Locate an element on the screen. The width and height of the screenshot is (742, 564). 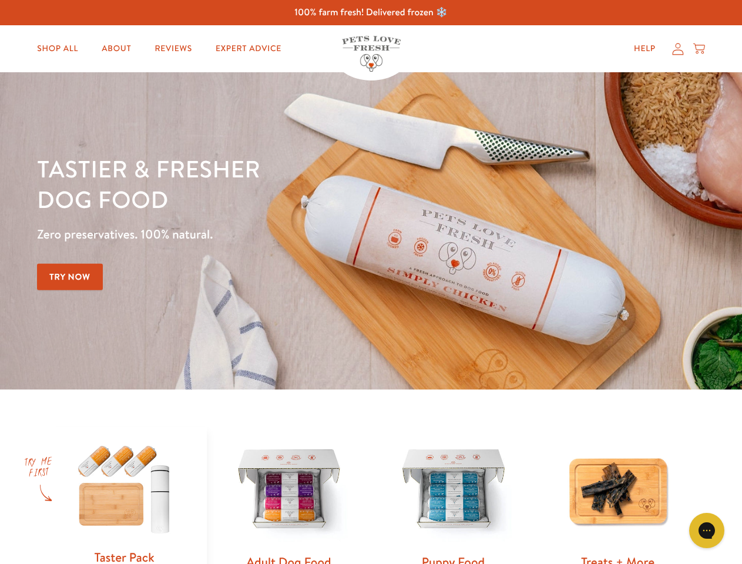
a: Try Now is located at coordinates (70, 277).